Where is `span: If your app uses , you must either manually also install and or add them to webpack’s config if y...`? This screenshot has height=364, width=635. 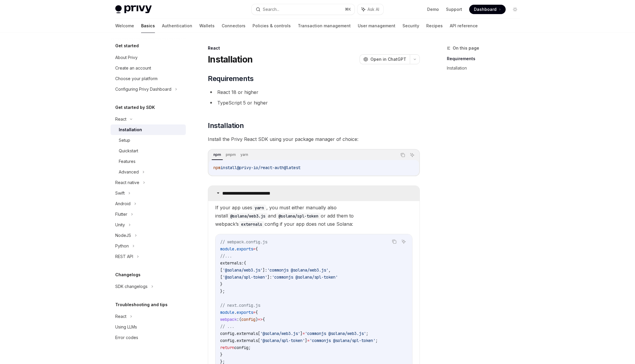 span: If your app uses , you must either manually also install and or add them to webpack’s config if y... is located at coordinates (314, 216).